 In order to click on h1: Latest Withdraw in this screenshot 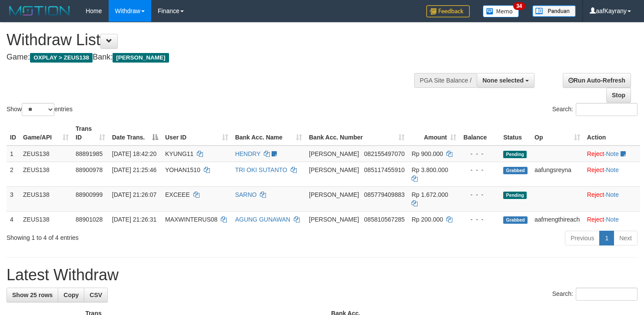, I will do `click(322, 275)`.